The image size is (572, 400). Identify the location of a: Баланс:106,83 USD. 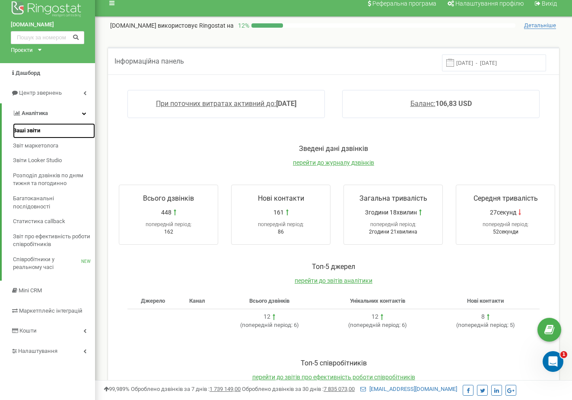
(441, 103).